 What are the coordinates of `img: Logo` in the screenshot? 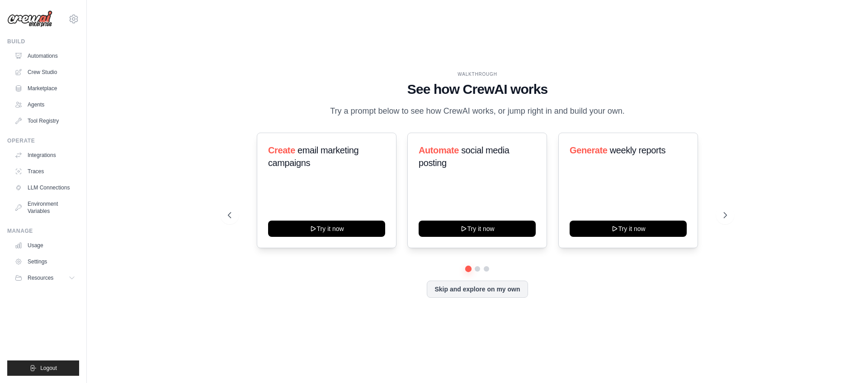 It's located at (30, 19).